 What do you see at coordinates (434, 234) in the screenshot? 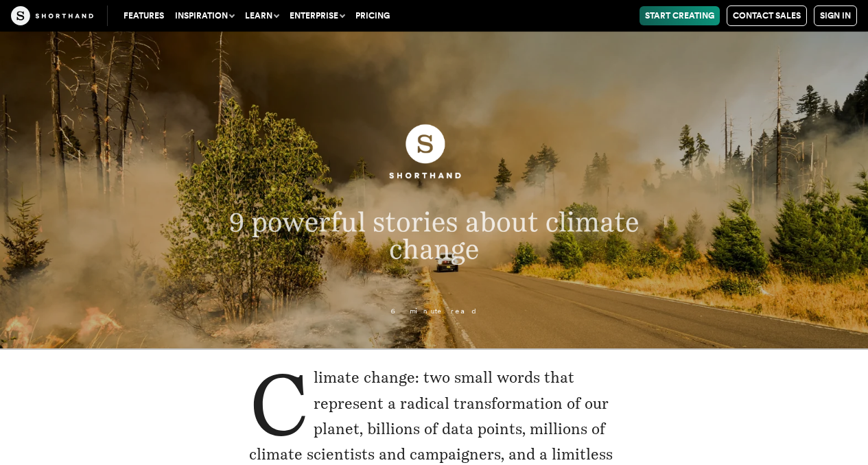
I see `span: 9 powerful stories about climate change` at bounding box center [434, 234].